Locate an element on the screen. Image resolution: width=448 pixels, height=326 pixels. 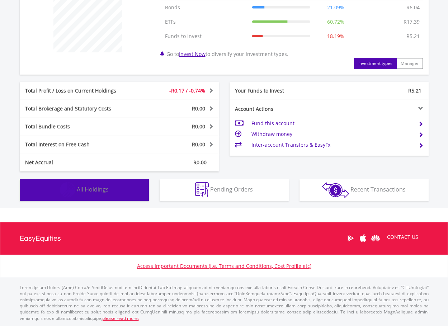
a: please read more: is located at coordinates (120, 318).